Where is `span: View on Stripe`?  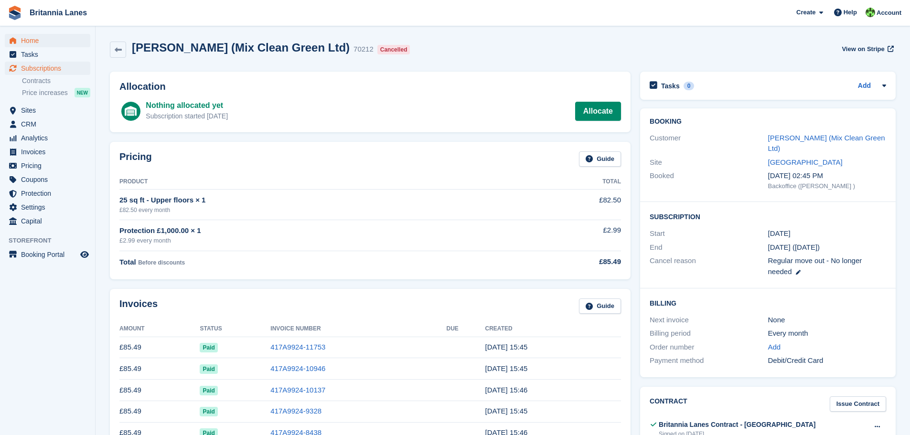 span: View on Stripe is located at coordinates (862, 49).